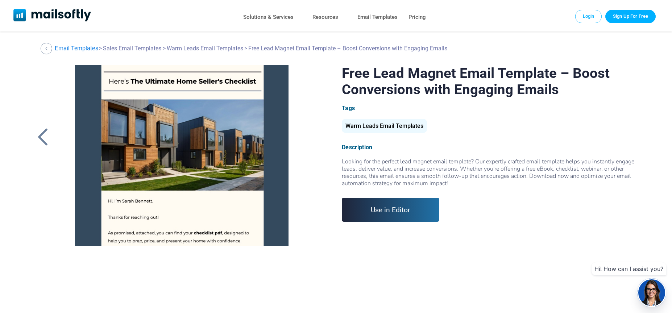  I want to click on div: Description, so click(490, 147).